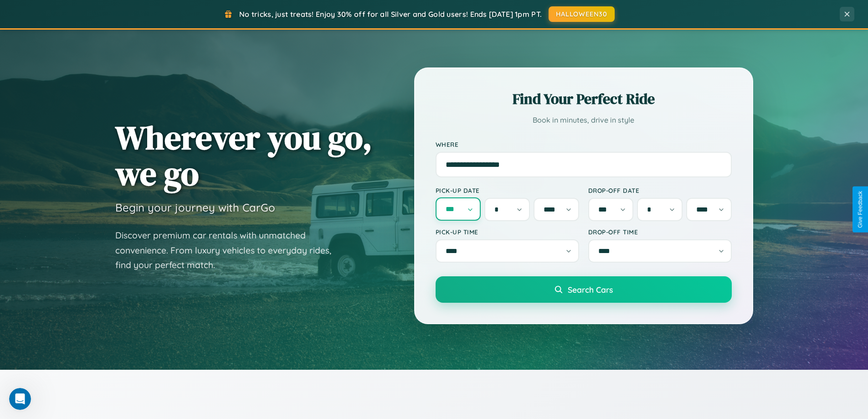 This screenshot has width=868, height=419. I want to click on div: Give Feedback, so click(860, 210).